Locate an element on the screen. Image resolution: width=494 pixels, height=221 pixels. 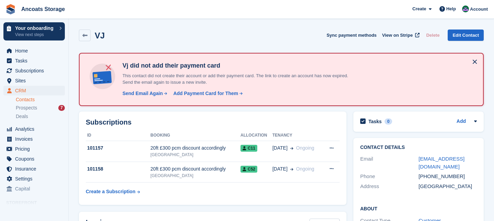
img: stora-icon-8386f47178a22dfd0bd8f6a31ec36ba5ce8667c1dd55bd0f319d3a0aa187defe.svg is located at coordinates (11, 9).